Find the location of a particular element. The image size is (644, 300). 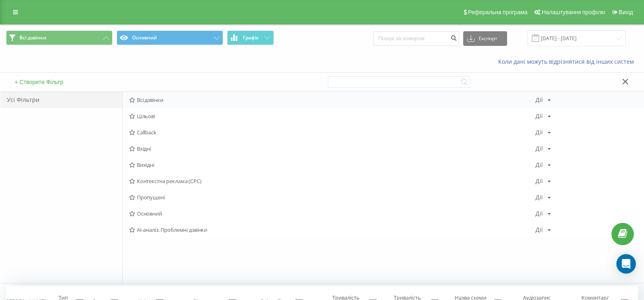

span: Налаштування профілю is located at coordinates (573, 12).